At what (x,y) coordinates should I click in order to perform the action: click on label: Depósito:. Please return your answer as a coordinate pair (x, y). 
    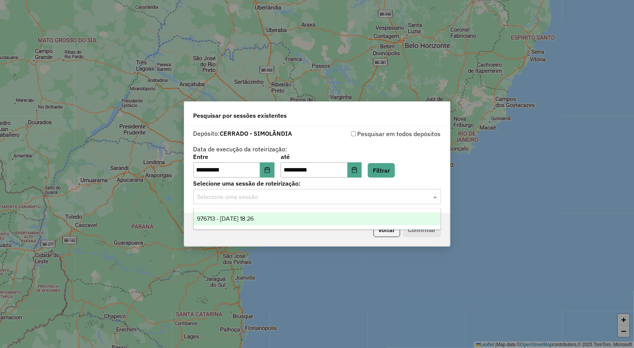
    Looking at the image, I should click on (243, 133).